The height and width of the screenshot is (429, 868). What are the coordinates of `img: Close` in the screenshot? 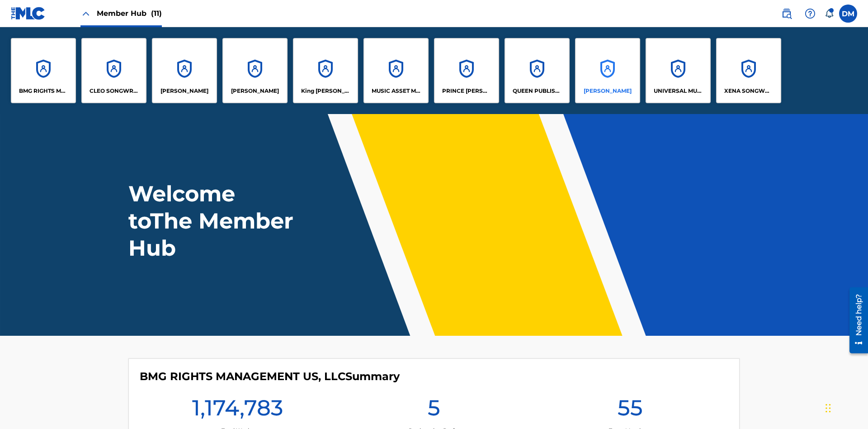 It's located at (86, 14).